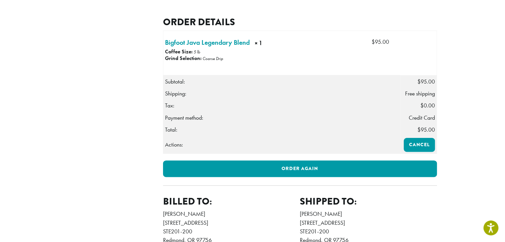 The height and width of the screenshot is (242, 505). Describe the element at coordinates (179, 51) in the screenshot. I see `strong: Coffee Size:` at that location.